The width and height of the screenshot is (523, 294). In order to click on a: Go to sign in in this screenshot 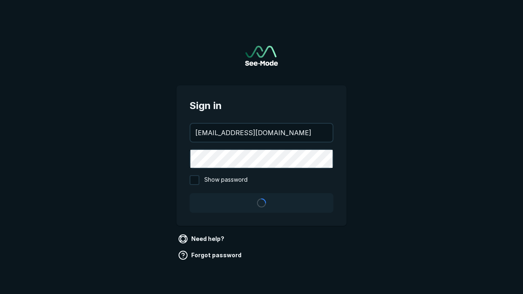, I will do `click(261, 56)`.